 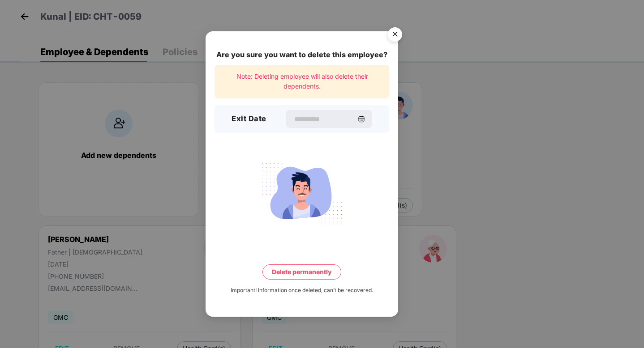 I want to click on img: svg+xml;base64,PHN2ZyB4bWxucz0iaHR0cDovL3d3dy53My5vcmcvMjAwMC9zdmciIHdpZHRoPSI1NiIgaGVpZ2h0PSI1Ni..., so click(x=395, y=35).